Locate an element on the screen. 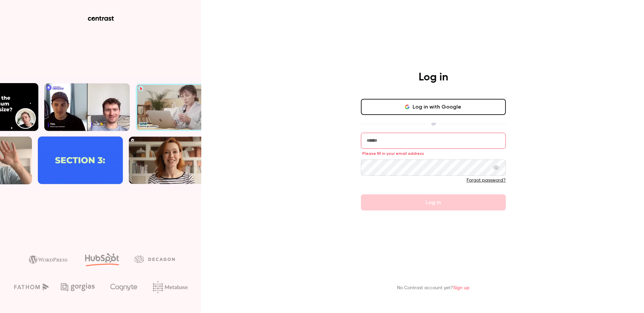 The width and height of the screenshot is (644, 313). span: or is located at coordinates (433, 124).